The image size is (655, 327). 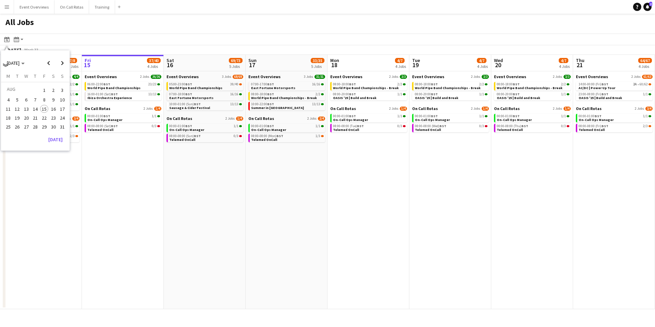 What do you see at coordinates (426, 84) in the screenshot?
I see `span: 08:00-18:00` at bounding box center [426, 84].